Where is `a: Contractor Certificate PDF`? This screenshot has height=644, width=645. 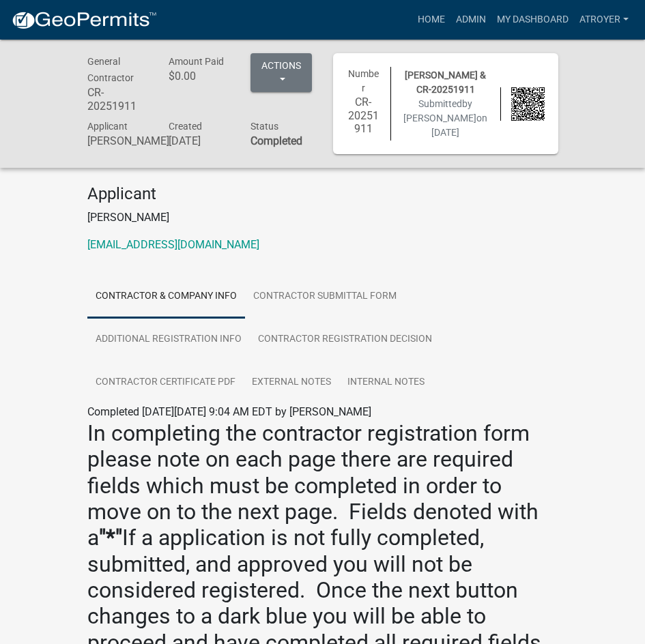
a: Contractor Certificate PDF is located at coordinates (165, 383).